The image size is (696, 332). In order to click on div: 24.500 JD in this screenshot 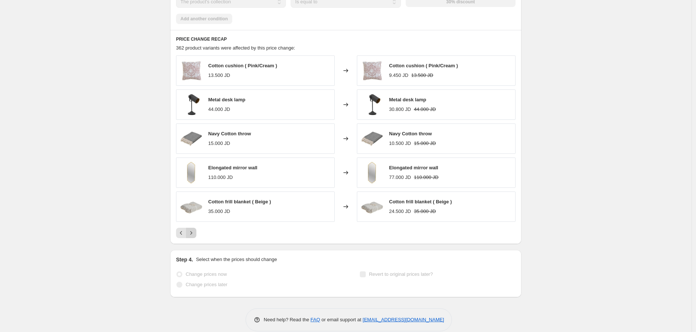, I will do `click(400, 212)`.